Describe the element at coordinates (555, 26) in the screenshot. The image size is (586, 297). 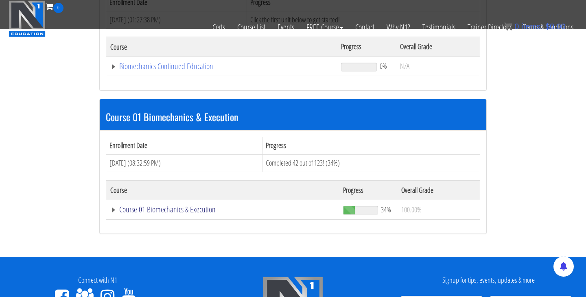
I see `bdi: 0.00` at that location.